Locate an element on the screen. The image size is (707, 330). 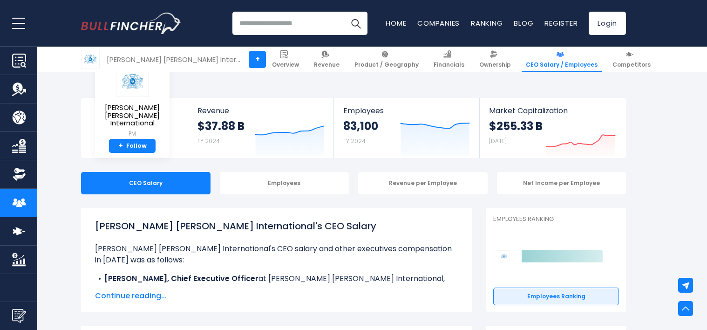
a: Companies is located at coordinates (438, 23).